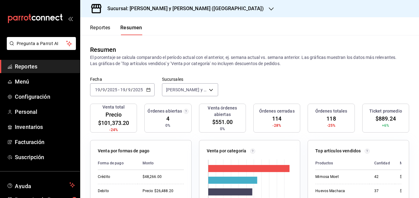 Image resolution: width=419 pixels, height=198 pixels. I want to click on span: 4, so click(168, 119).